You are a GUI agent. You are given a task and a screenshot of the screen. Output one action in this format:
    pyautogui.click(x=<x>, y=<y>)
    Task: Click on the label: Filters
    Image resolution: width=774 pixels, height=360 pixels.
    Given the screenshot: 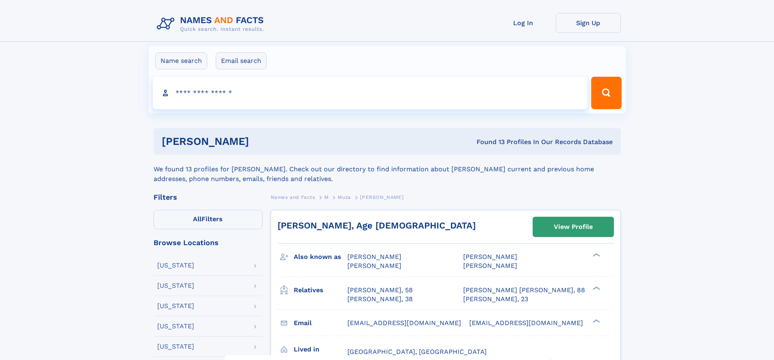 What is the action you would take?
    pyautogui.click(x=208, y=220)
    